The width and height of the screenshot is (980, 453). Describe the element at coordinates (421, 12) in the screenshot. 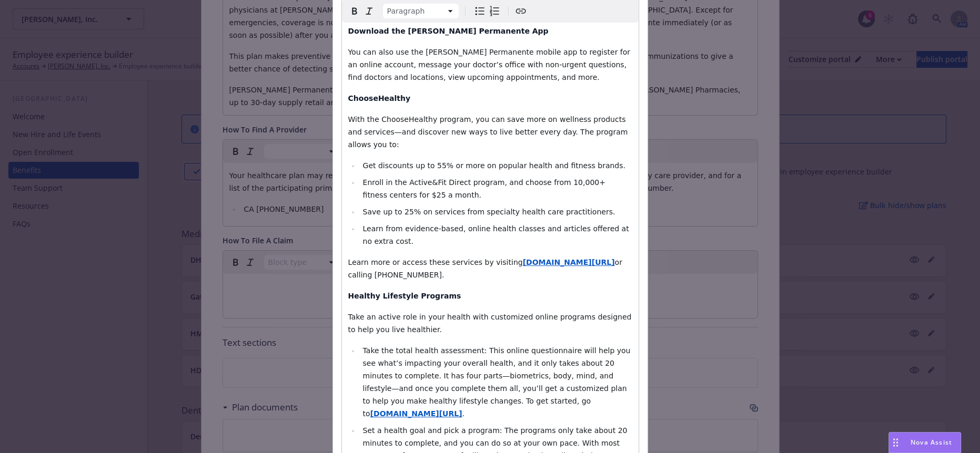

I see `button: Block type` at that location.